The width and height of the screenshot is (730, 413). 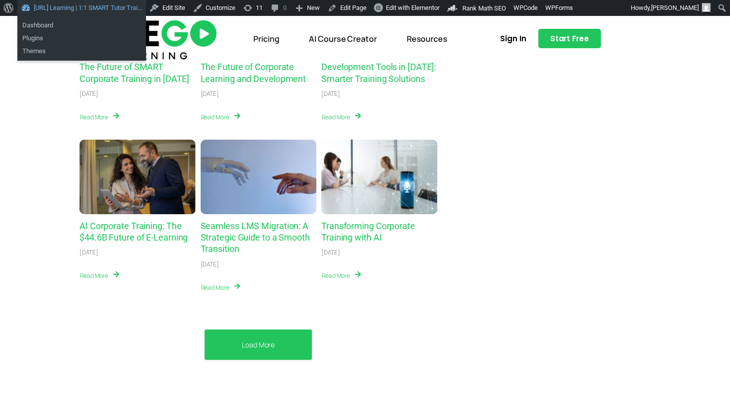 I want to click on a: Dashboard, so click(x=81, y=25).